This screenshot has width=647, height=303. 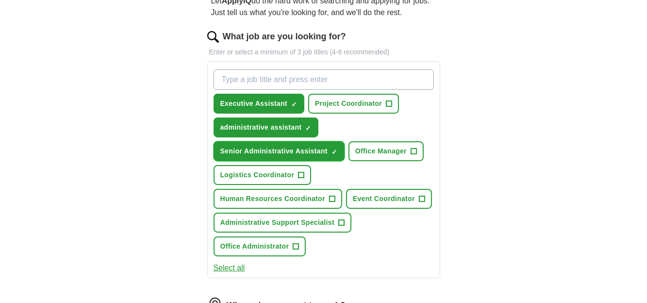 What do you see at coordinates (284, 36) in the screenshot?
I see `label: What job are you looking for?` at bounding box center [284, 36].